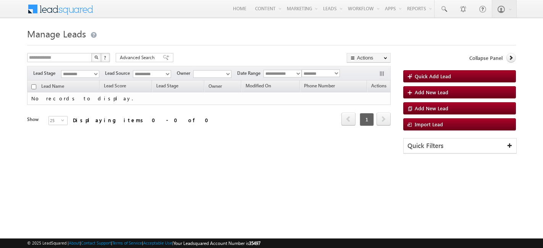 The height and width of the screenshot is (248, 543). Describe the element at coordinates (57, 34) in the screenshot. I see `span: Manage Leads` at that location.